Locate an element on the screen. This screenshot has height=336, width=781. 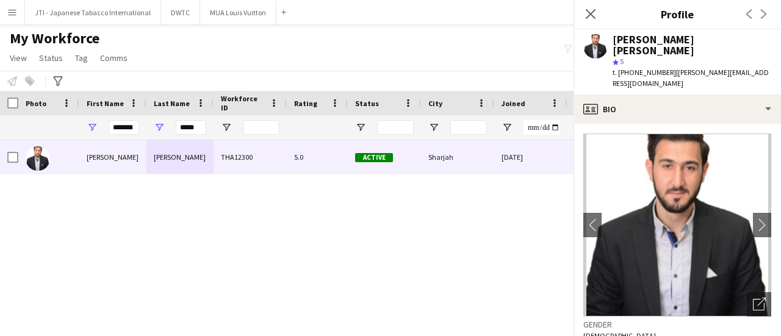
input: City Filter Input is located at coordinates (468, 127).